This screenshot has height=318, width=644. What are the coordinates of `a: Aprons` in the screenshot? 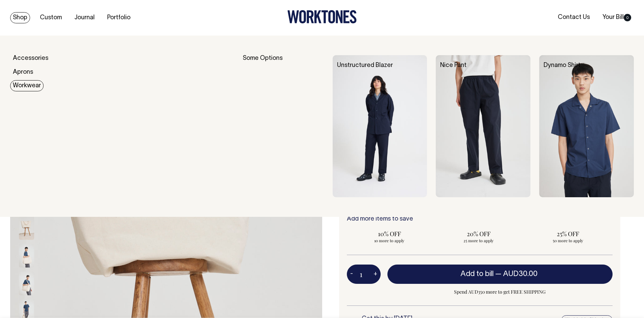 It's located at (23, 72).